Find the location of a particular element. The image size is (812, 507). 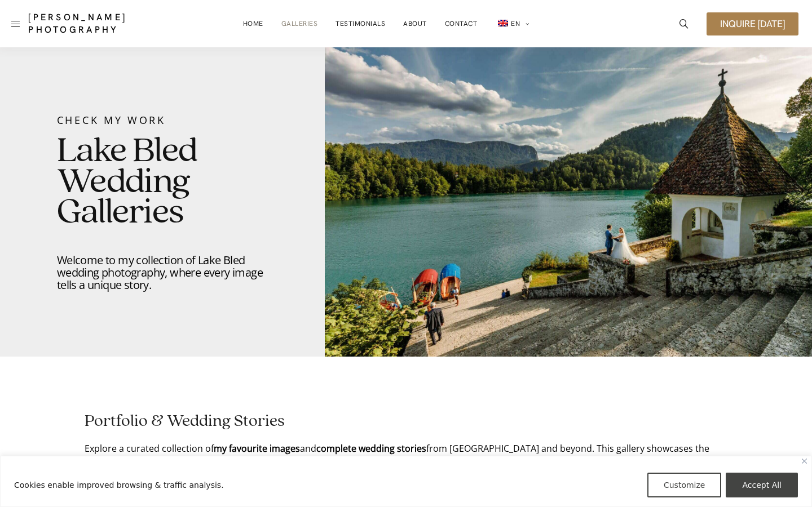

p: Cookies enable improved browsing & traffic analysis. is located at coordinates (119, 485).